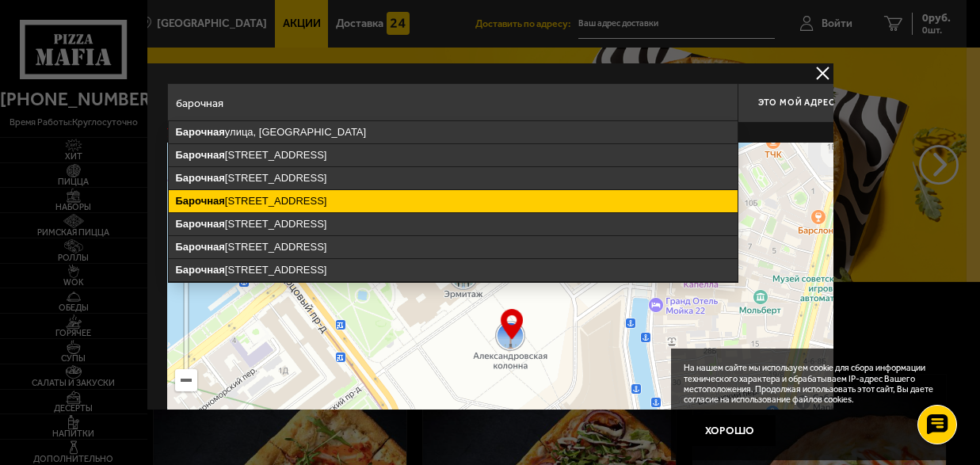  What do you see at coordinates (729, 430) in the screenshot?
I see `button: Хорошо` at bounding box center [729, 430].